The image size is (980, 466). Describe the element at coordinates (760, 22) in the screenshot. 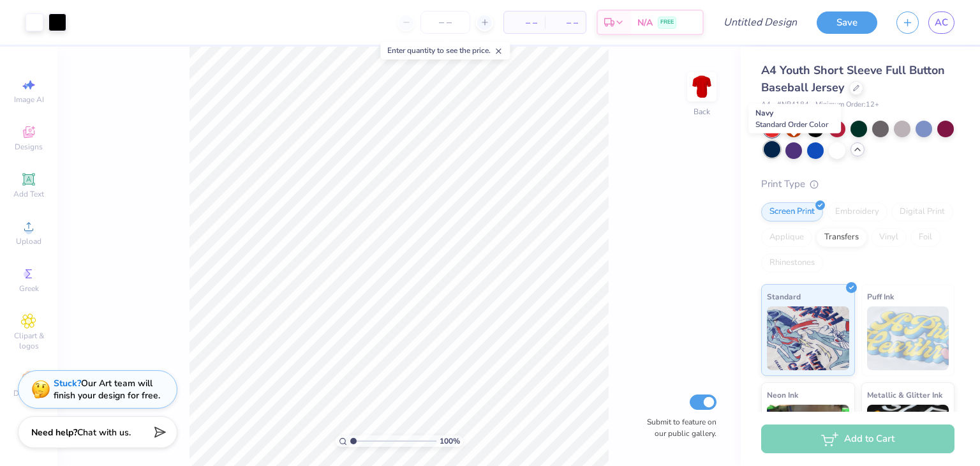

I see `input: Untitled Design` at that location.